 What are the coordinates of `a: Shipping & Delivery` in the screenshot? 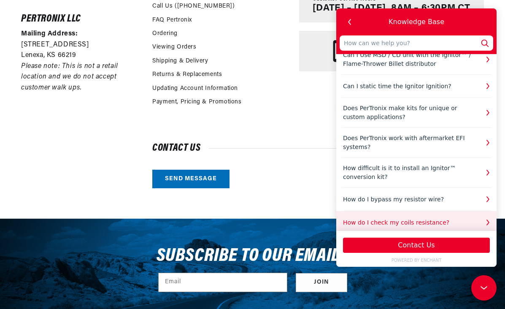 It's located at (180, 61).